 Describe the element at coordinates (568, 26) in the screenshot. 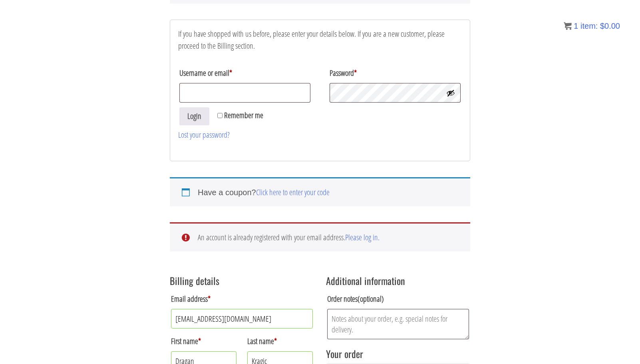

I see `img: icon11.png` at that location.